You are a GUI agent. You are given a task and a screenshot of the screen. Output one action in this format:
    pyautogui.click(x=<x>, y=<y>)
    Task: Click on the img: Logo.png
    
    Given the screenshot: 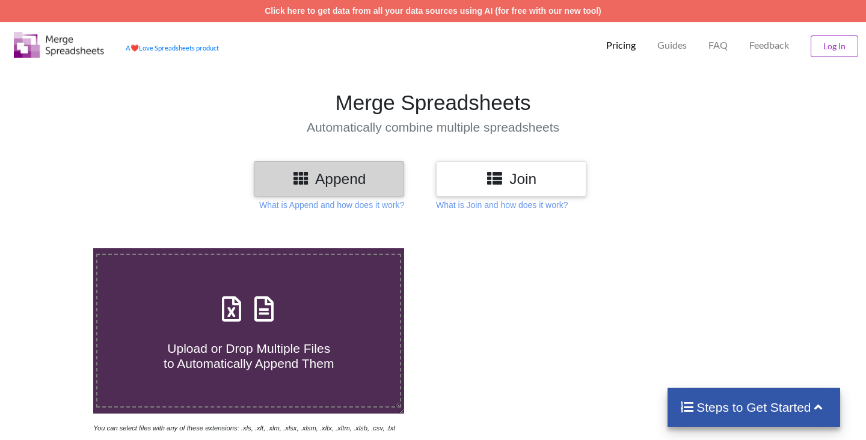 What is the action you would take?
    pyautogui.click(x=59, y=45)
    